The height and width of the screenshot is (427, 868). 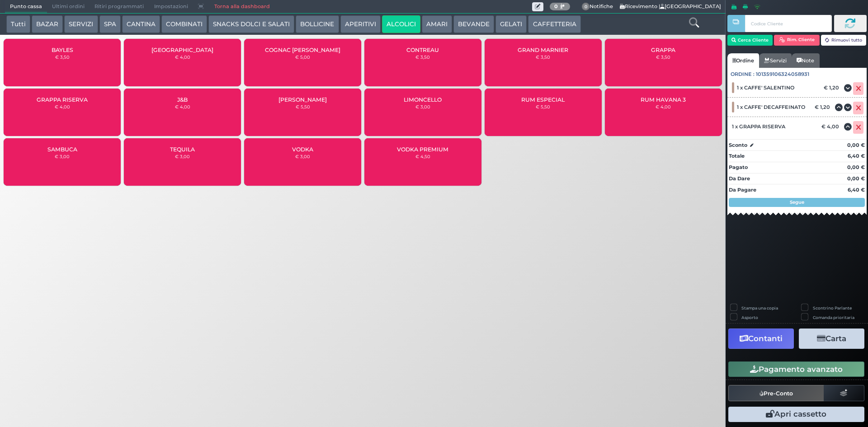 What do you see at coordinates (831, 338) in the screenshot?
I see `button: Carta` at bounding box center [831, 338].